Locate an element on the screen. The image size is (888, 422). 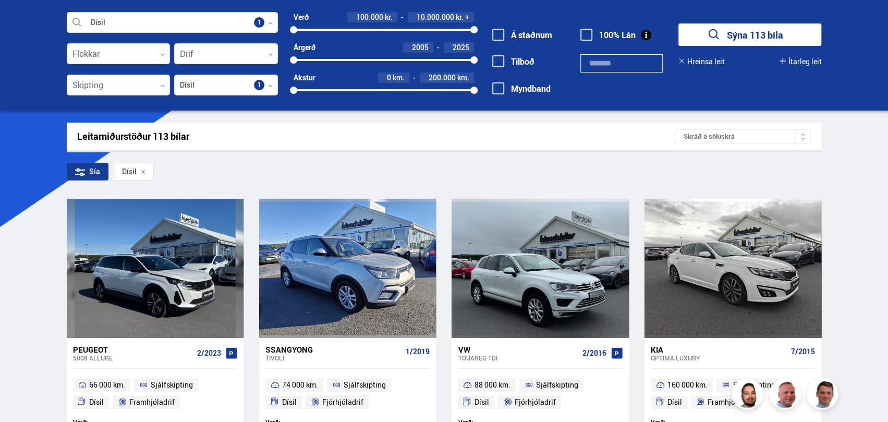
div: Ssangyong is located at coordinates (333, 350).